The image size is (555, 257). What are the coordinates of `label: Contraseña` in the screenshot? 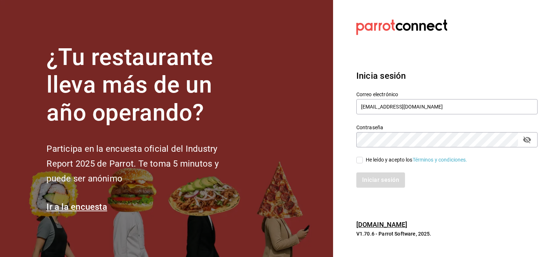 It's located at (447, 127).